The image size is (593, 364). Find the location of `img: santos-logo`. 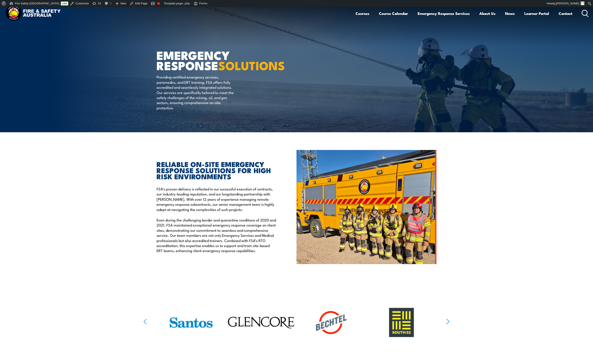

img: santos-logo is located at coordinates (191, 322).